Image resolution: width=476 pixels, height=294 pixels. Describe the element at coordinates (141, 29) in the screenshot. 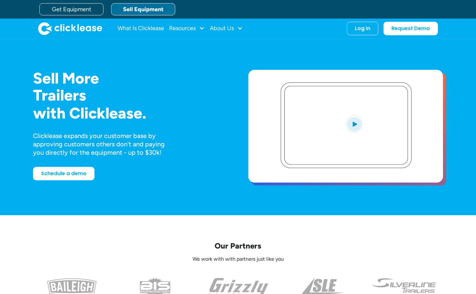

I see `a: What Is Clicklease` at that location.